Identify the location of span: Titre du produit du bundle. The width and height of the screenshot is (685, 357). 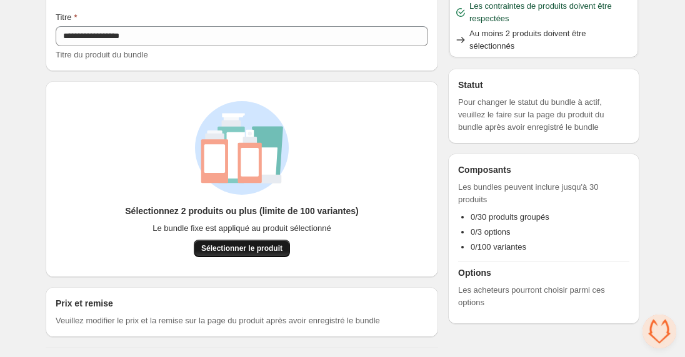
(102, 54).